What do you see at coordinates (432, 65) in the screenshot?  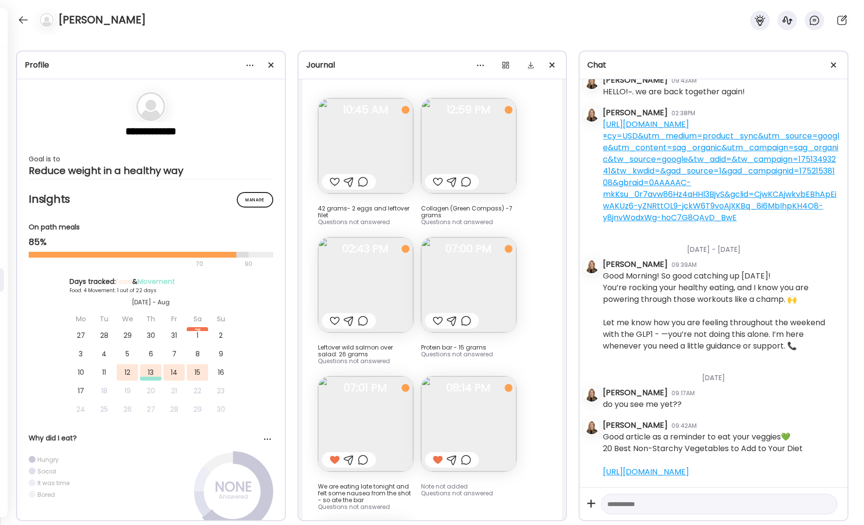 I see `div: Journal` at bounding box center [432, 65].